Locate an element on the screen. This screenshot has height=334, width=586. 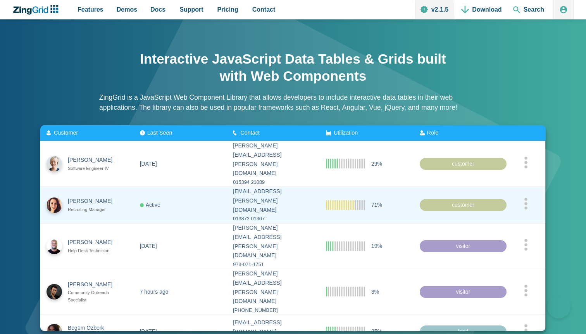
span: Demos is located at coordinates (127, 9).